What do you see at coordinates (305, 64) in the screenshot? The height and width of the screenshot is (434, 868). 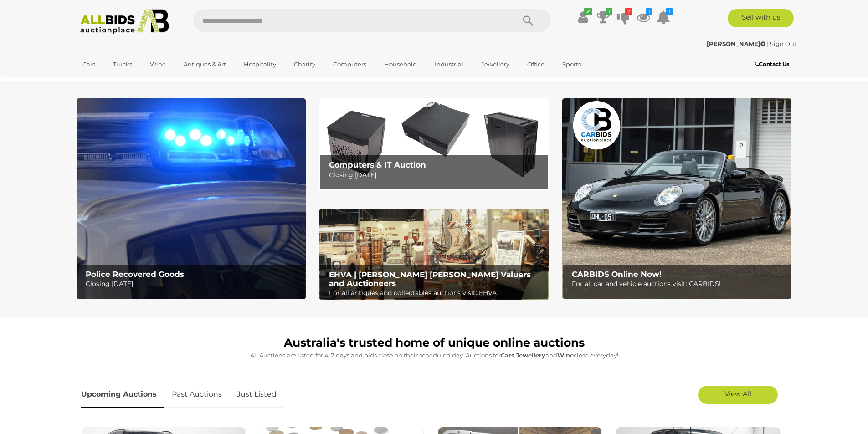 I see `a: Charity` at bounding box center [305, 64].